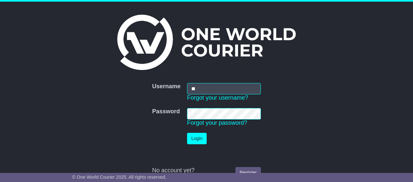  What do you see at coordinates (206, 42) in the screenshot?
I see `img: One World` at bounding box center [206, 42].